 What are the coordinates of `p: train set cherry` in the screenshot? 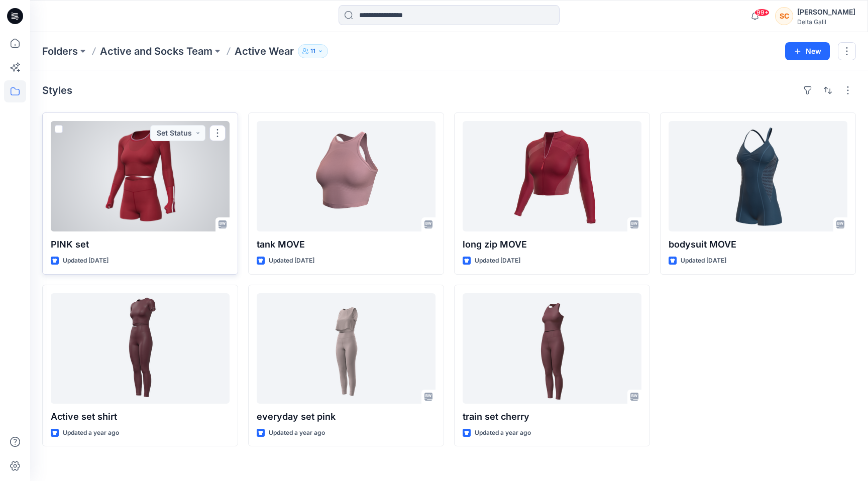 It's located at (552, 417).